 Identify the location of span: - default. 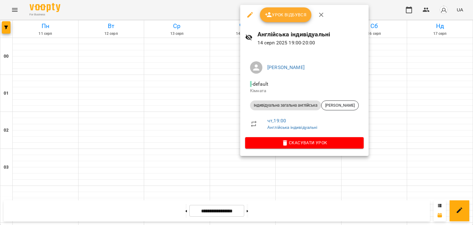
(260, 84).